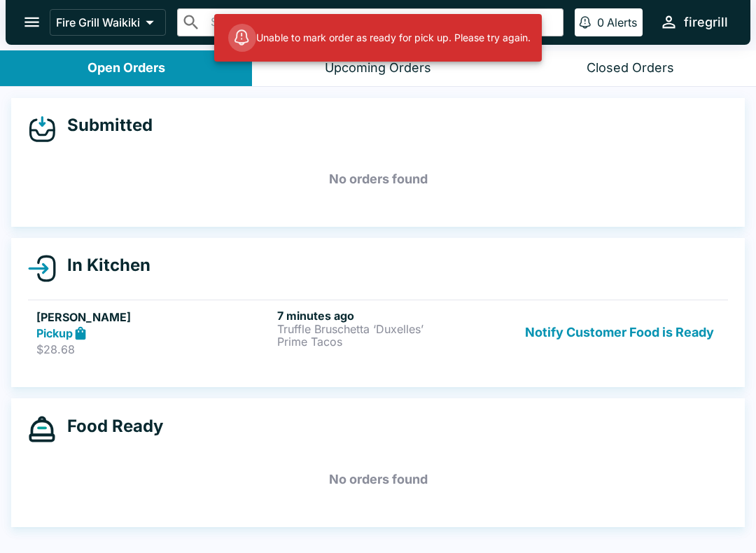 This screenshot has height=553, width=756. I want to click on p: Truffle Bruschetta ‘Duxelles’, so click(395, 328).